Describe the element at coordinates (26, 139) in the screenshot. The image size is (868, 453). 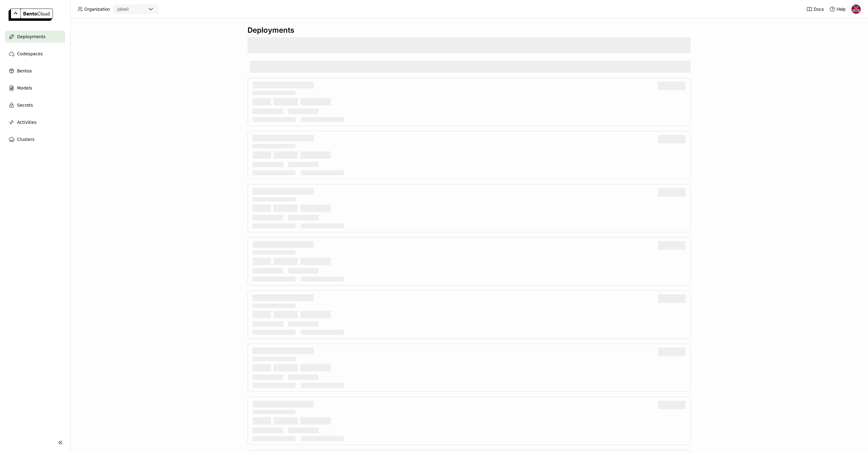
I see `span: Clusters` at that location.